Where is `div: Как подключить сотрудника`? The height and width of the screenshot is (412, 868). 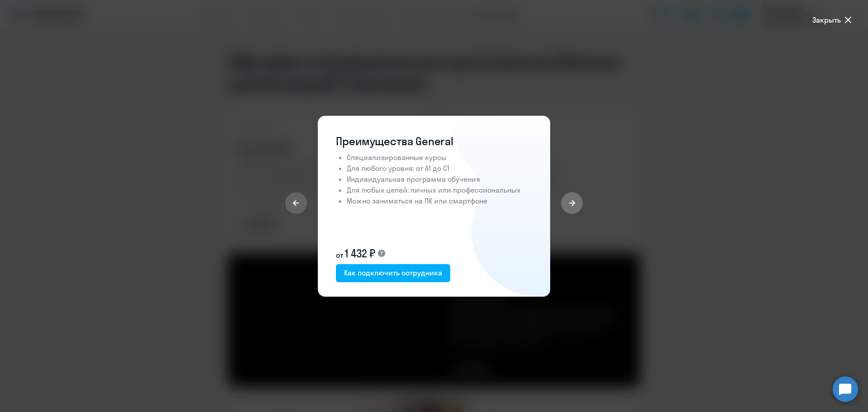 div: Как подключить сотрудника is located at coordinates (393, 273).